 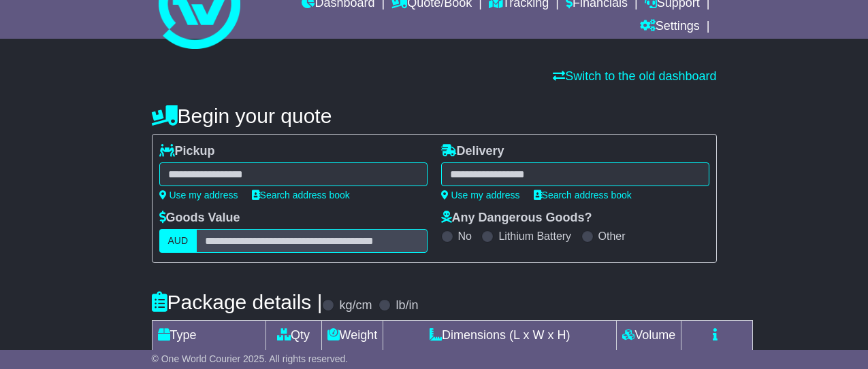 What do you see at coordinates (352, 336) in the screenshot?
I see `td: Weight` at bounding box center [352, 336].